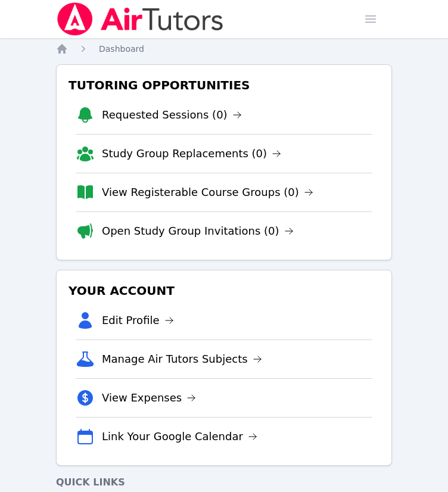  I want to click on a: Link Your Google Calendar, so click(180, 437).